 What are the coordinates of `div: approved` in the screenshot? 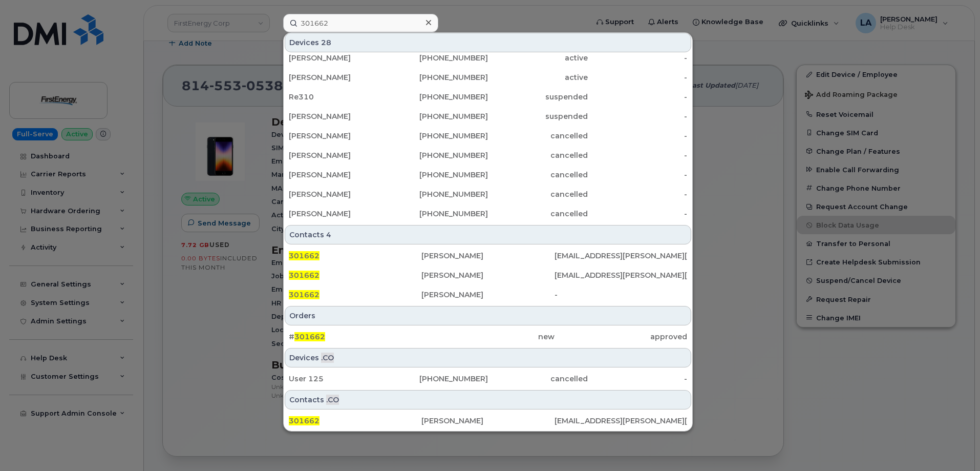 It's located at (621, 336).